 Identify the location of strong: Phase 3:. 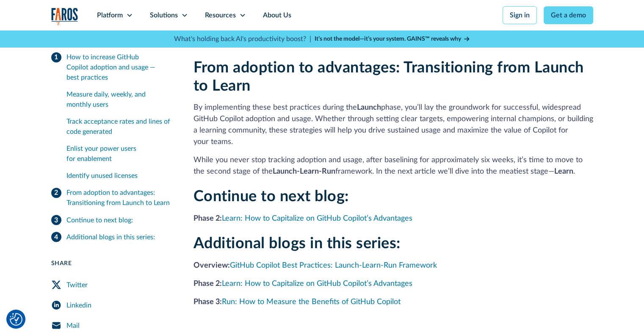
(207, 302).